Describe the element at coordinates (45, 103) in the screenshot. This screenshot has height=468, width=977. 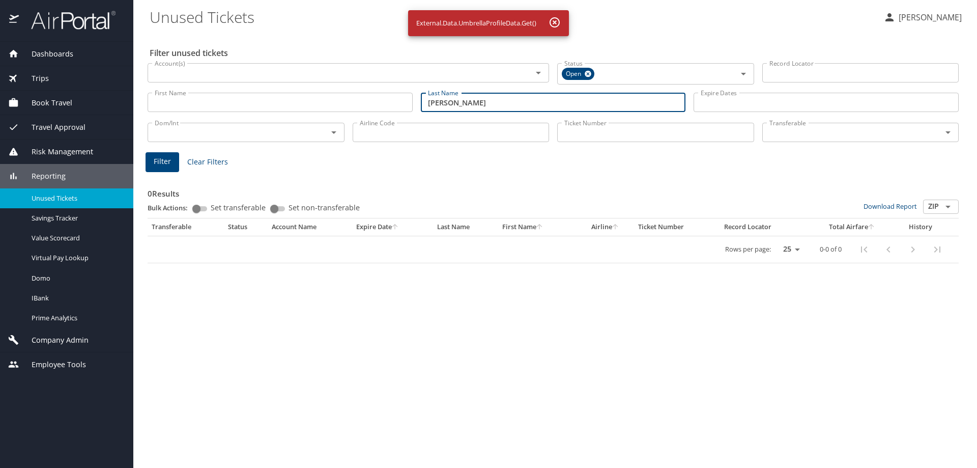
I see `span: Book Travel` at that location.